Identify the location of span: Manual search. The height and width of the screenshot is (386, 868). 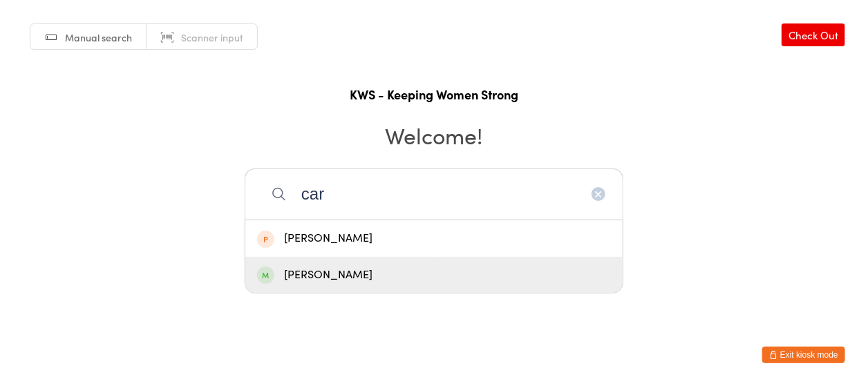
(98, 37).